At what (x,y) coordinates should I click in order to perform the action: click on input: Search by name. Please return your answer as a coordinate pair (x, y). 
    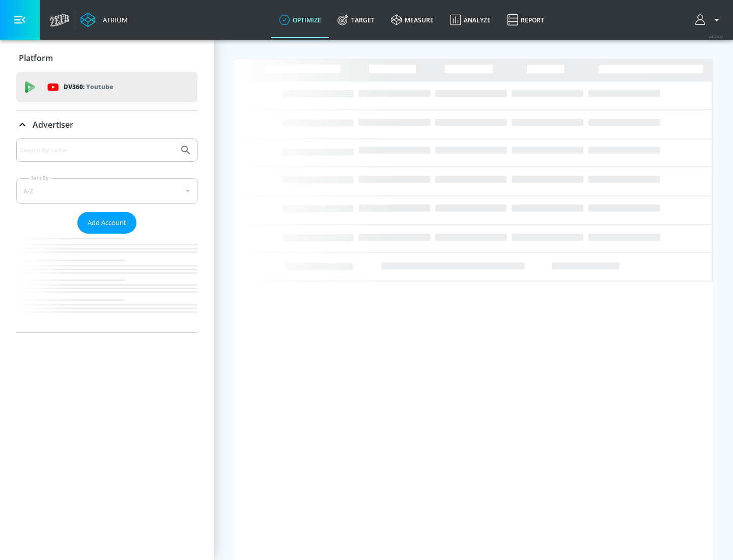
    Looking at the image, I should click on (97, 150).